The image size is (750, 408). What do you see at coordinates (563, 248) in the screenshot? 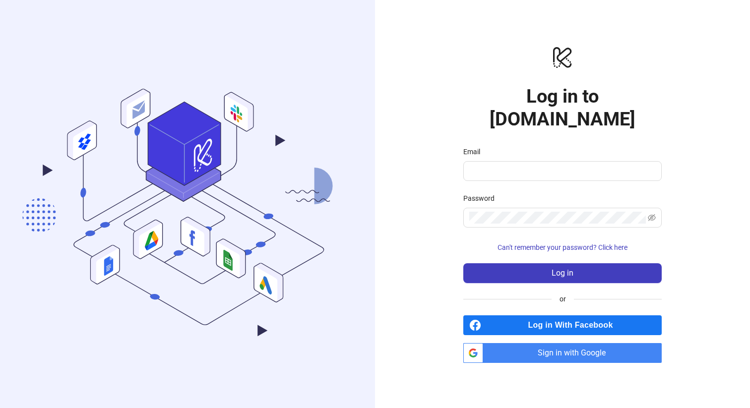
I see `a: Can't remember your password? Click here` at bounding box center [563, 248].